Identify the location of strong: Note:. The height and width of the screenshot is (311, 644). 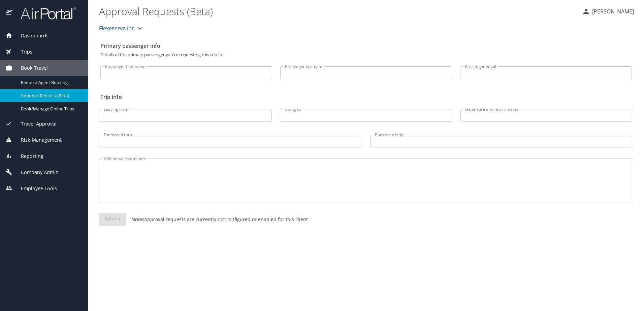
(138, 219).